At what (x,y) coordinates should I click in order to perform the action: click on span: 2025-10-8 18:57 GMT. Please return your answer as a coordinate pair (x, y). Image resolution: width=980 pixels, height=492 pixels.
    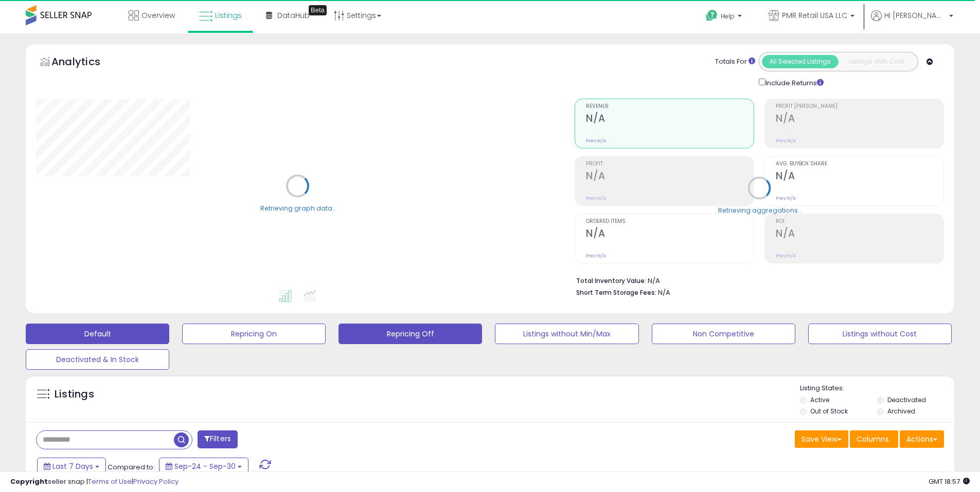
    Looking at the image, I should click on (949, 481).